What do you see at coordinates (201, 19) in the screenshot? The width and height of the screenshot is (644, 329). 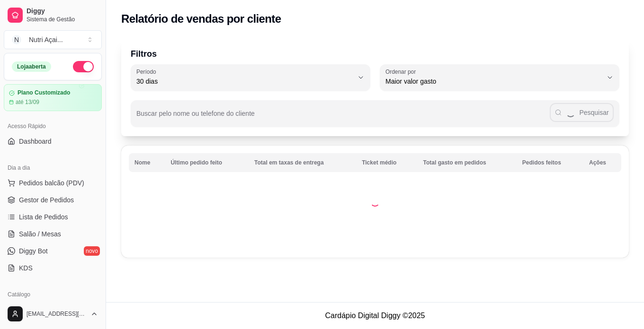 I see `h2: Relatório de vendas por cliente` at bounding box center [201, 19].